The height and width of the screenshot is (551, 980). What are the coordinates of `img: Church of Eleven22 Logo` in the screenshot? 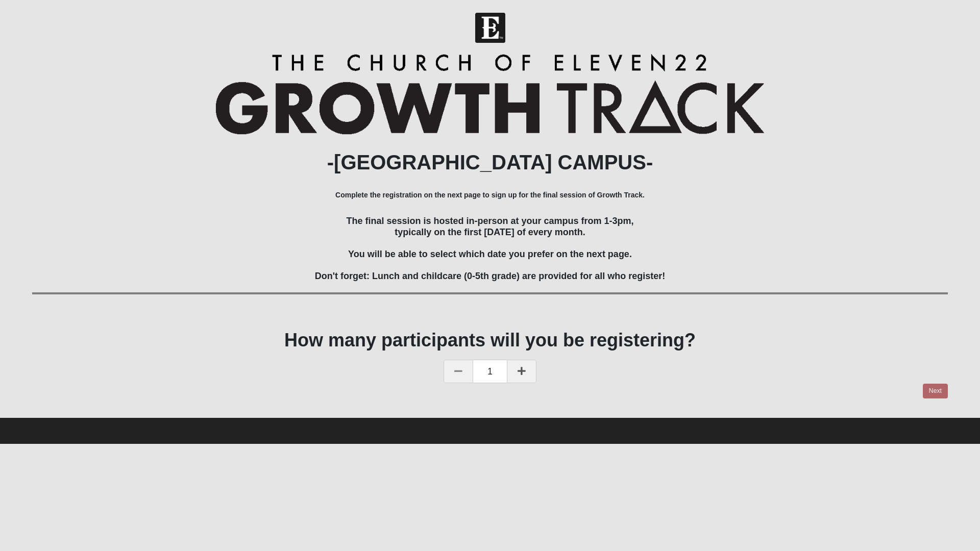 It's located at (490, 27).